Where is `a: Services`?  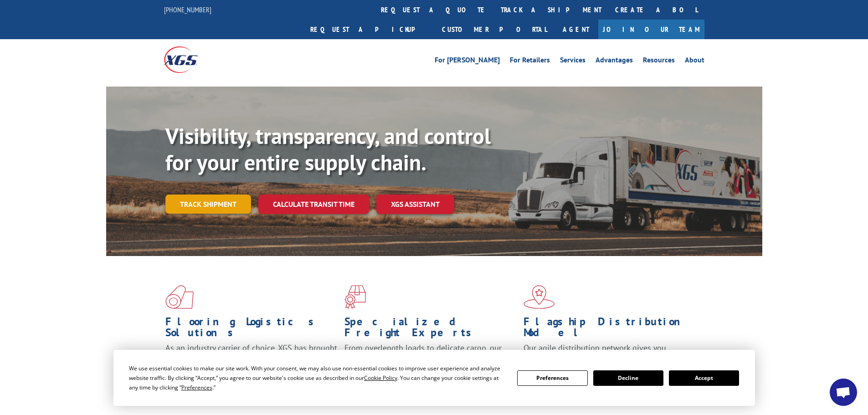
a: Services is located at coordinates (573, 62).